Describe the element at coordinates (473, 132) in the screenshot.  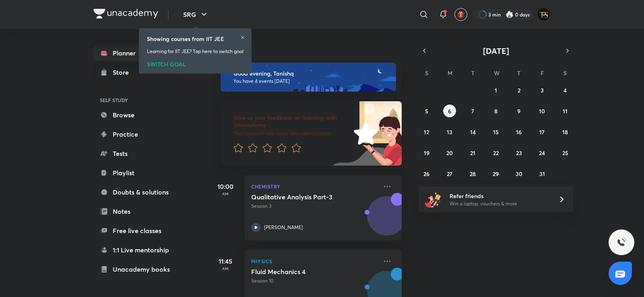
I see `abbr: October 14, 2025` at that location.